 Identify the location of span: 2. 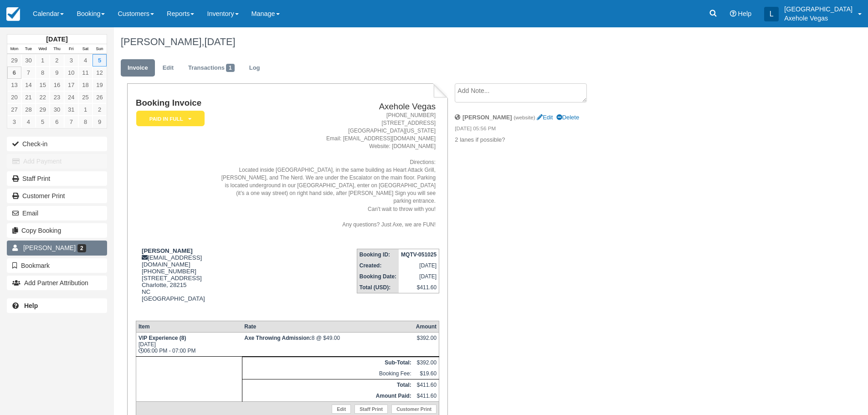
(81, 248).